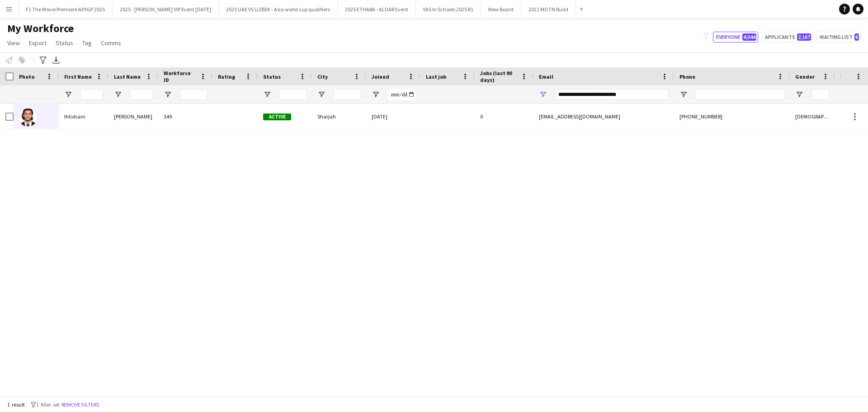 The height and width of the screenshot is (412, 868). I want to click on button: YAS In Schools 2025 R1, so click(448, 9).